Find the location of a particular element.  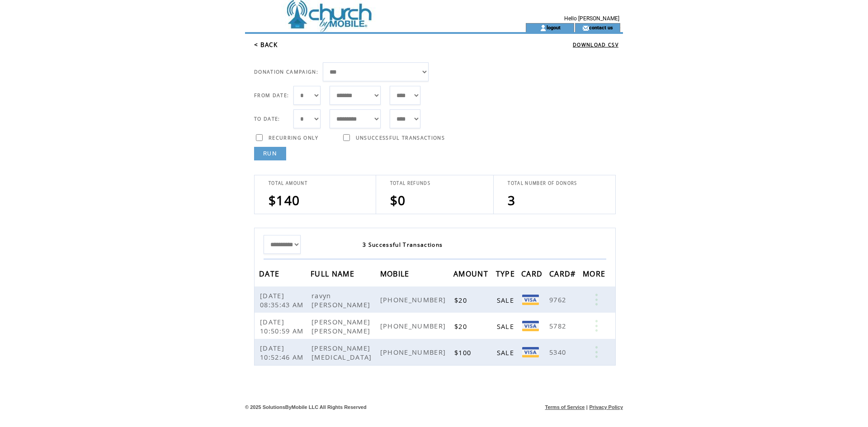

a: logout is located at coordinates (554, 27).